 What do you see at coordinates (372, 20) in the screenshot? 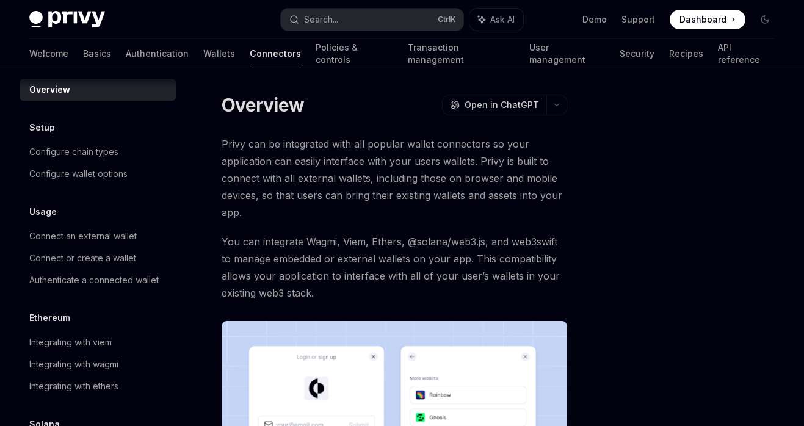
I see `button: Search...CtrlK` at bounding box center [372, 20].